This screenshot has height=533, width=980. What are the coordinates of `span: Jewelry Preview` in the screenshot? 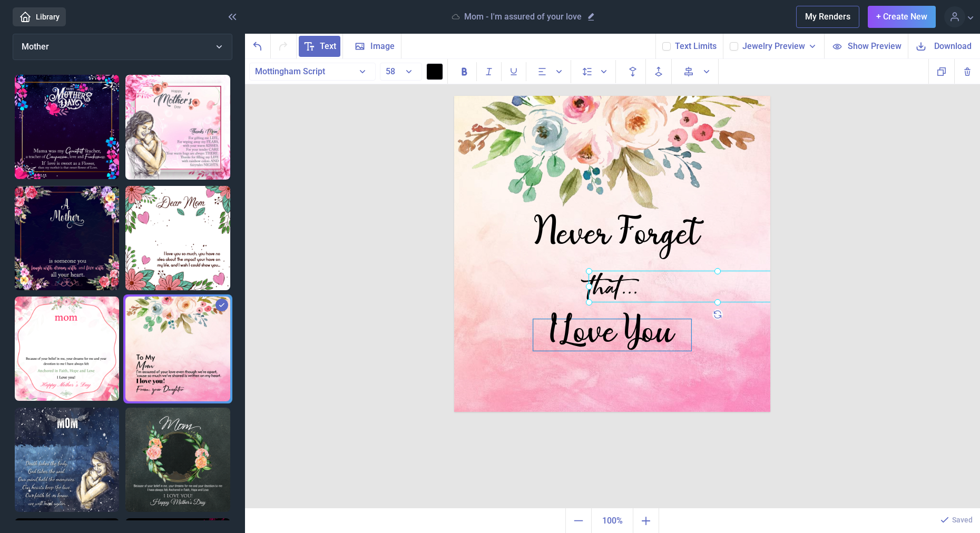 It's located at (774, 46).